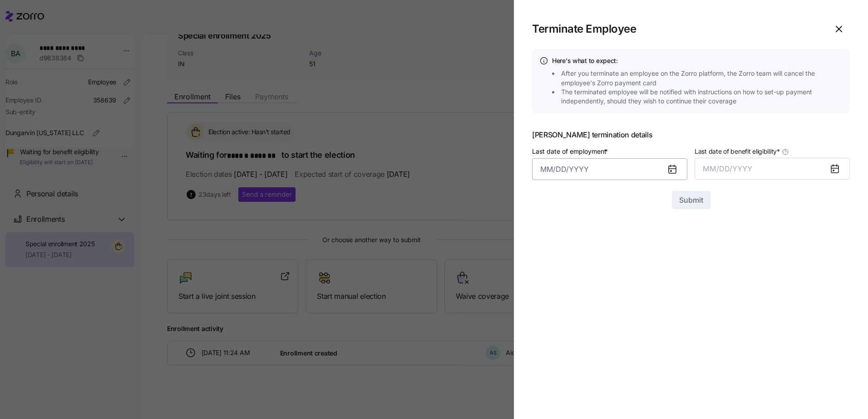  What do you see at coordinates (772, 168) in the screenshot?
I see `button: MM/DD/YYYY` at bounding box center [772, 168].